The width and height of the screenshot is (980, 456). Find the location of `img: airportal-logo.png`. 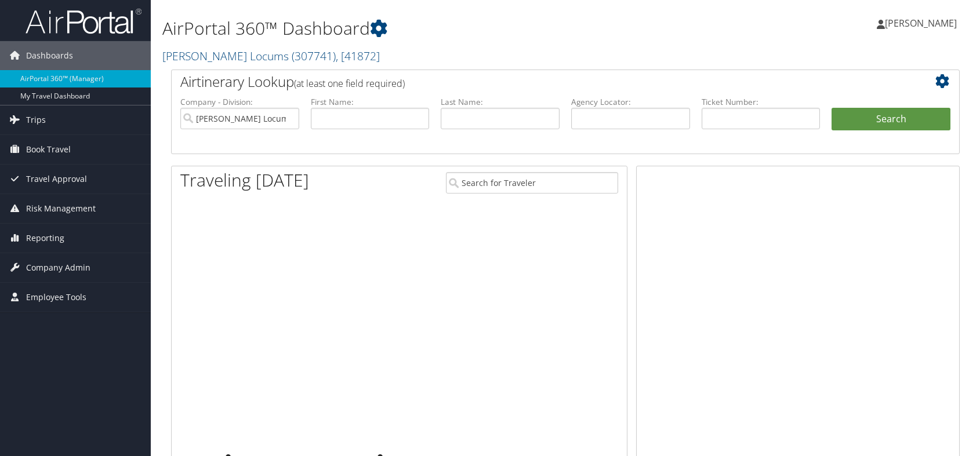

img: airportal-logo.png is located at coordinates (83, 21).